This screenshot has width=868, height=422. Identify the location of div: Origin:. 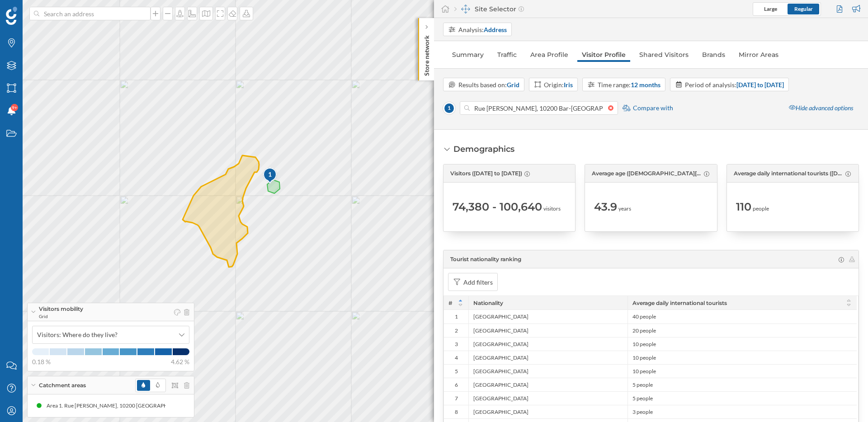
(558, 85).